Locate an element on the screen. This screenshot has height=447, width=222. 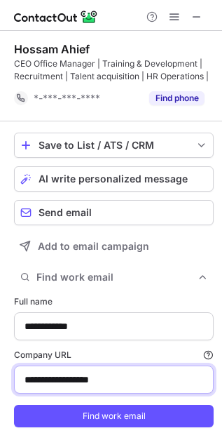
div: CEO Office Manager | Training & Development | Recruitment | Talent acquisition | HR Operations | is located at coordinates (114, 70).